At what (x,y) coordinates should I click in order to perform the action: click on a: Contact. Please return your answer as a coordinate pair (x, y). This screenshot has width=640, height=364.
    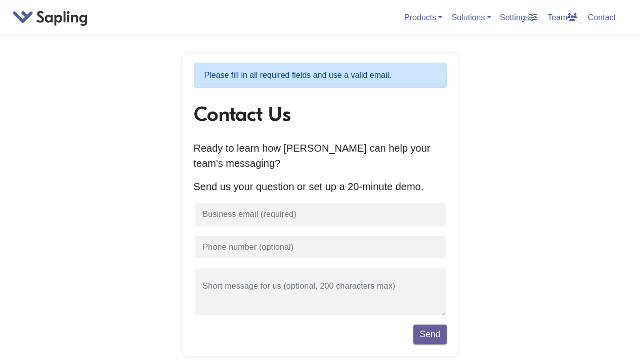
    Looking at the image, I should click on (602, 17).